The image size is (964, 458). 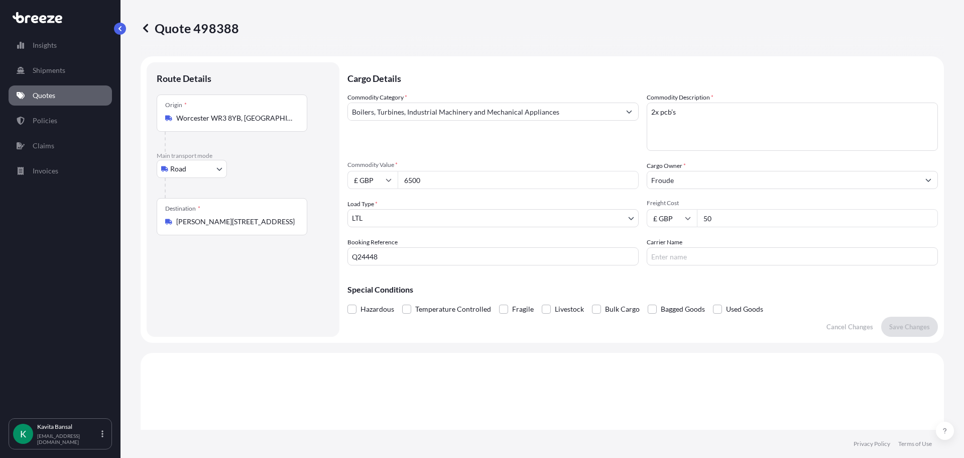 I want to click on span: Bagged Goods, so click(x=683, y=309).